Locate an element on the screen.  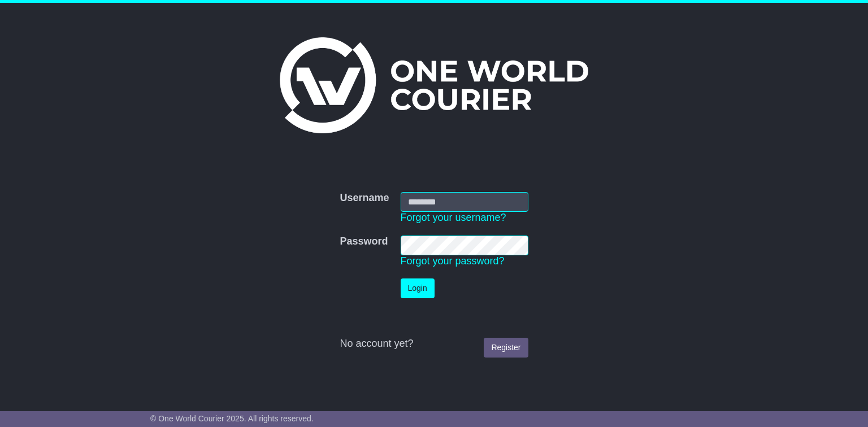
label: Password is located at coordinates (363, 241).